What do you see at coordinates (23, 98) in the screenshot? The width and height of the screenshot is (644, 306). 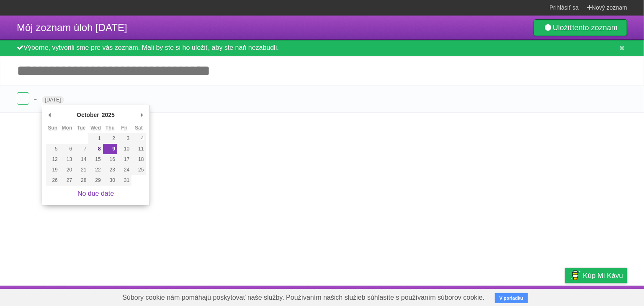 I see `label: Hotovo` at bounding box center [23, 98].